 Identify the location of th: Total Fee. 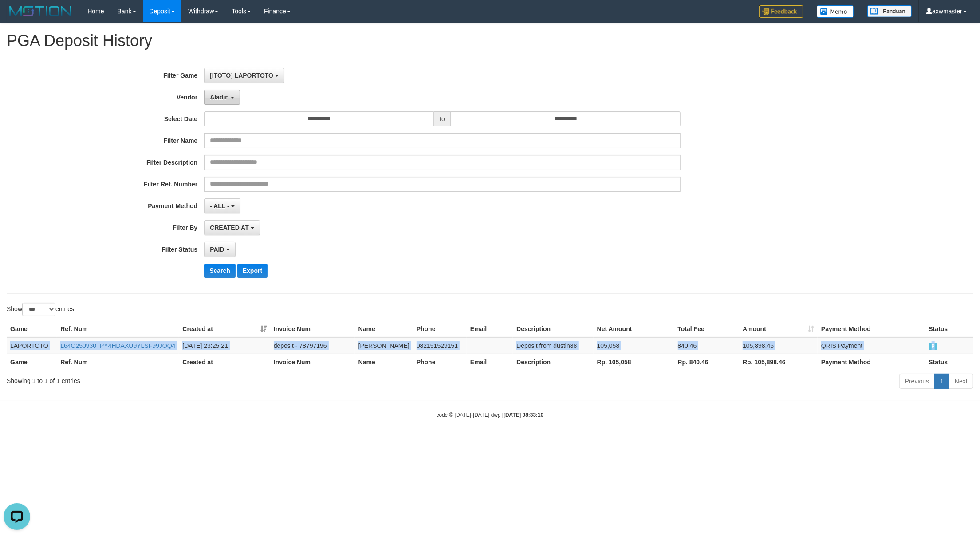
(706, 329).